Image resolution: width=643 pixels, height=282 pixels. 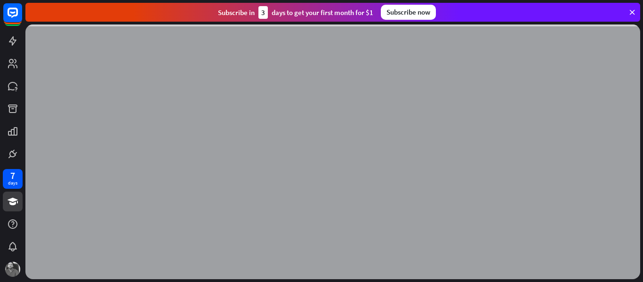 I want to click on a: 7 days, so click(x=13, y=179).